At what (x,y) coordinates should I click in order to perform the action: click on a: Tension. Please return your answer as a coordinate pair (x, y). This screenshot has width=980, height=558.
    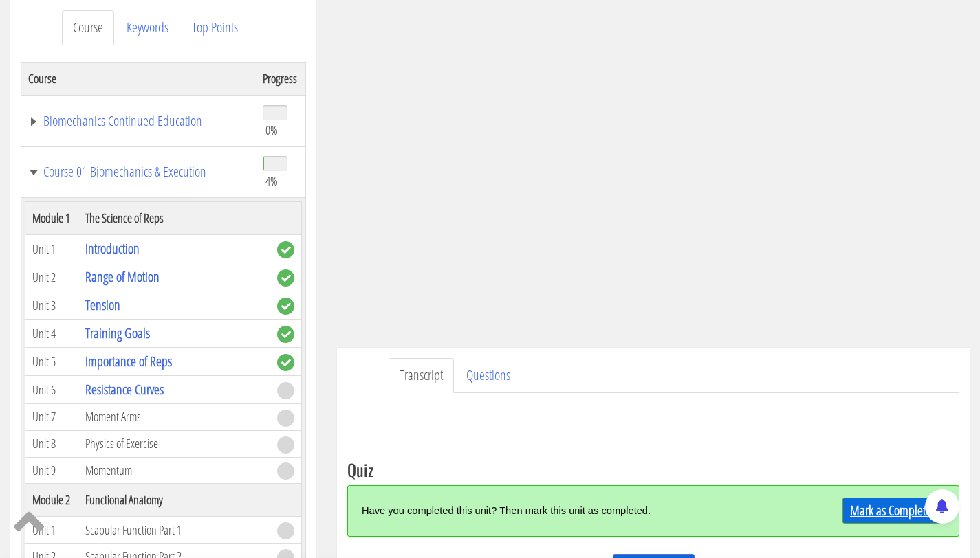
    Looking at the image, I should click on (102, 305).